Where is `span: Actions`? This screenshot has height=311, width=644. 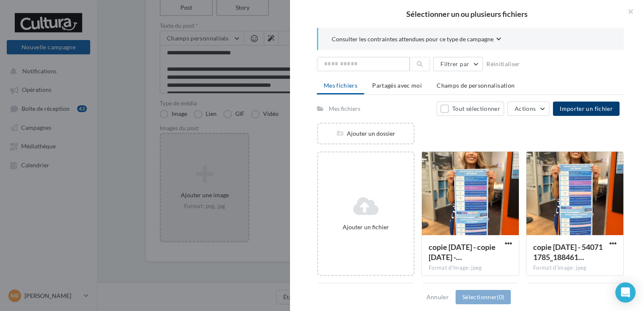
span: Actions is located at coordinates (526, 108).